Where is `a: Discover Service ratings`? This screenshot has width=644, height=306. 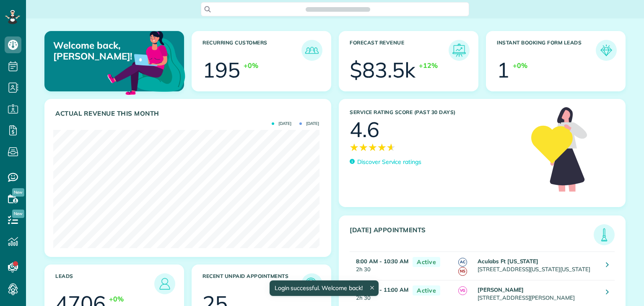 a: Discover Service ratings is located at coordinates (385, 162).